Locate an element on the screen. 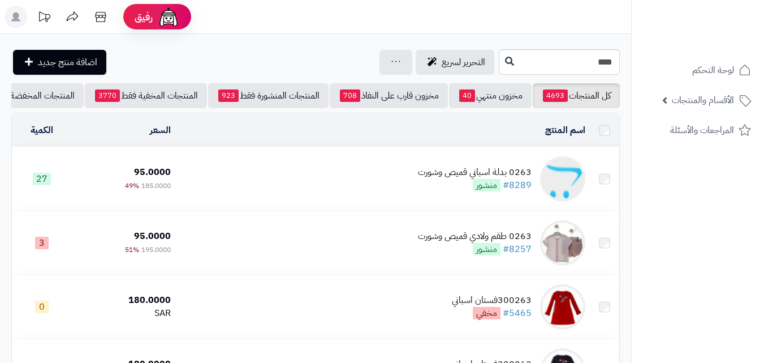  img: logo-2.png is located at coordinates (720, 41).